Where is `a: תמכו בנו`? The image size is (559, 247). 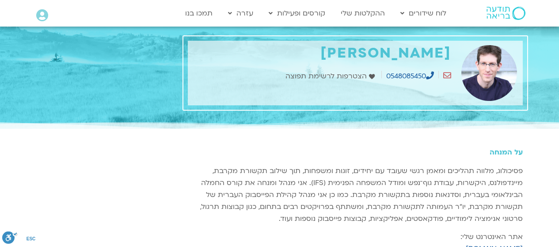 a: תמכו בנו is located at coordinates (199, 13).